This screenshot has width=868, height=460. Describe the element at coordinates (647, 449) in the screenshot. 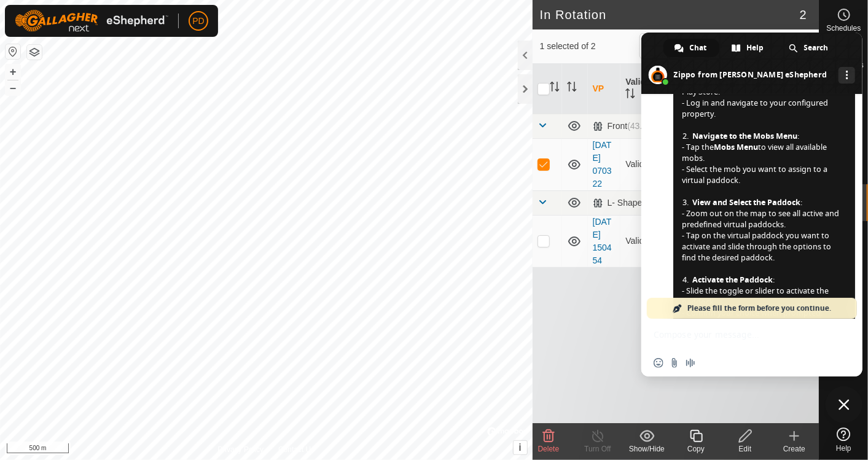

I see `div: Show/Hide` at that location.